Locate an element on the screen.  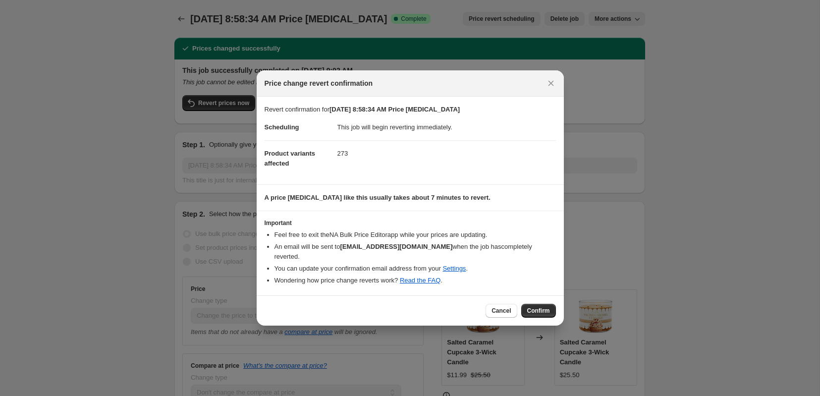
a: Settings is located at coordinates (454, 268).